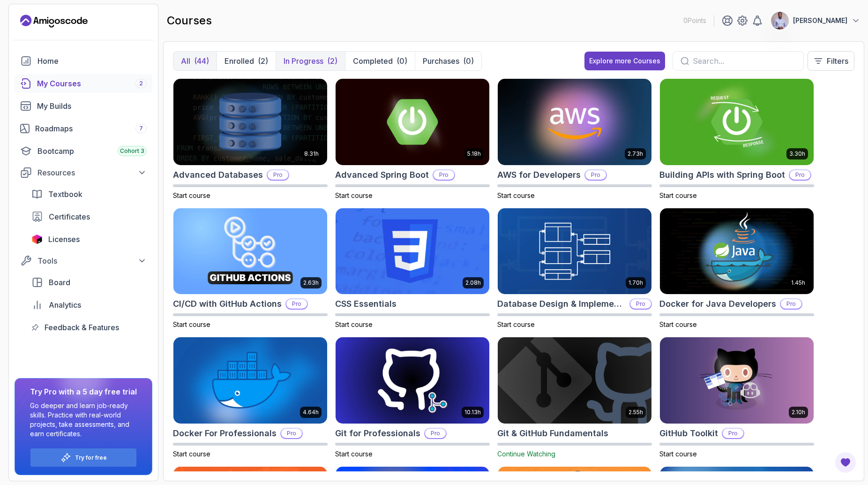 Image resolution: width=868 pixels, height=485 pixels. What do you see at coordinates (413, 381) in the screenshot?
I see `img: Git for Professionals card` at bounding box center [413, 381].